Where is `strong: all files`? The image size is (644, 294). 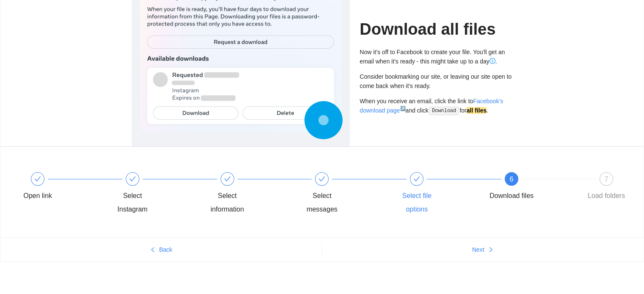 strong: all files is located at coordinates (477, 110).